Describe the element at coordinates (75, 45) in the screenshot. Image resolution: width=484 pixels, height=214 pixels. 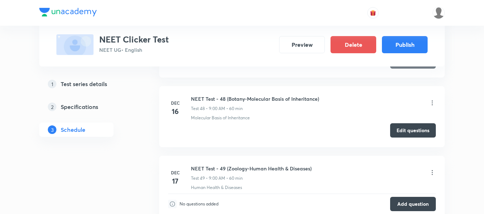
I see `img: fallback-thumbnail.png` at that location.